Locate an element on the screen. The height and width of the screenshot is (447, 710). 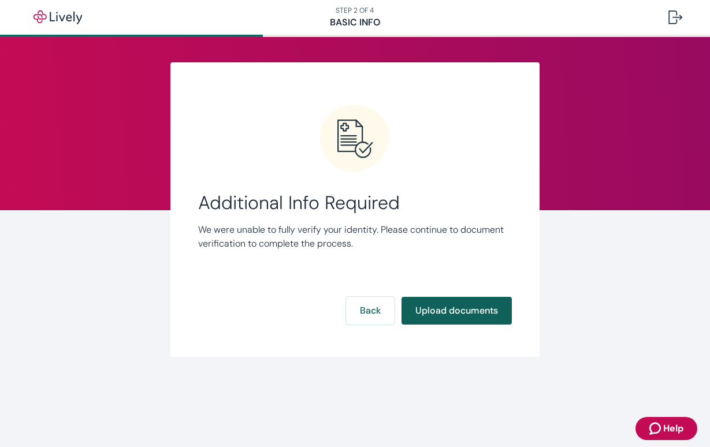
button: Back is located at coordinates (370, 311).